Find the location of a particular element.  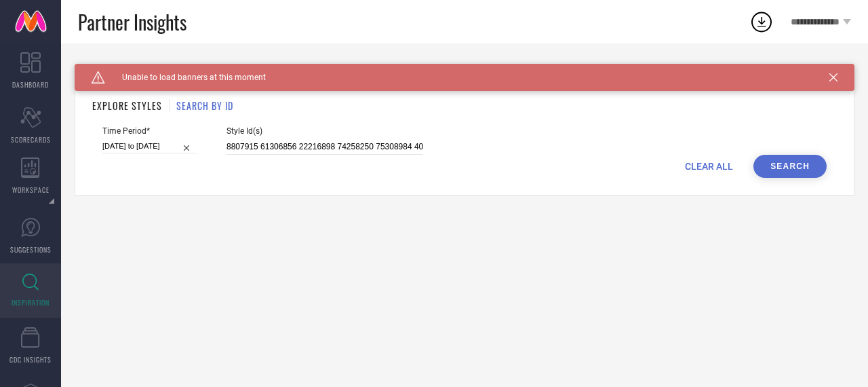

div: Open download list is located at coordinates (762, 22).